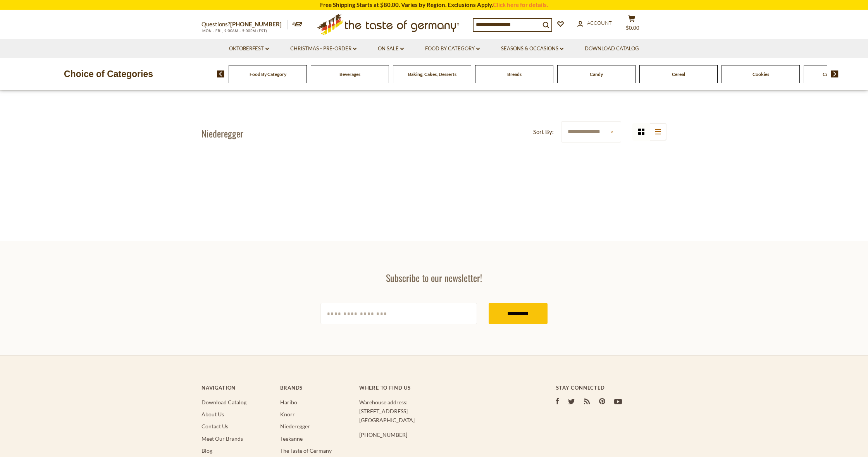  What do you see at coordinates (514, 74) in the screenshot?
I see `span: Breads` at bounding box center [514, 74].